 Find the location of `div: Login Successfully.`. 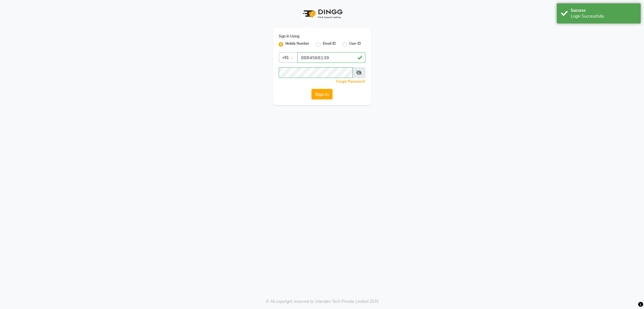

div: Login Successfully. is located at coordinates (604, 16).